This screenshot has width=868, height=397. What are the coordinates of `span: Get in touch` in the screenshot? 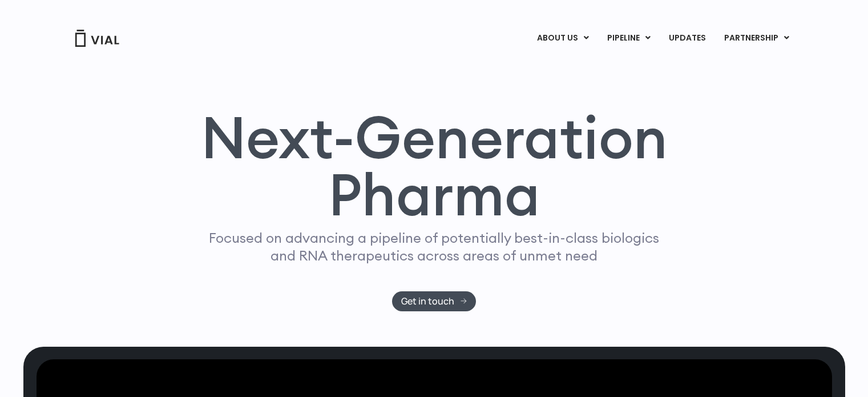 It's located at (427, 301).